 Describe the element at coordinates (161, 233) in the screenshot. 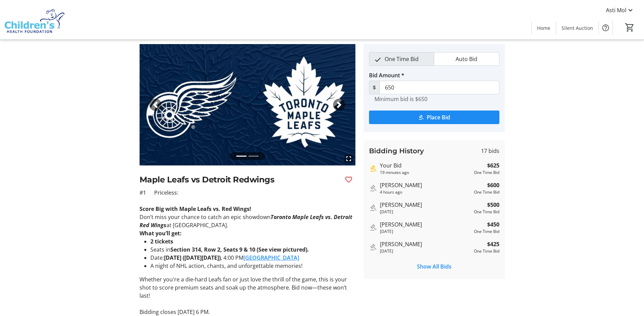

I see `strong: What you’ll get:` at that location.